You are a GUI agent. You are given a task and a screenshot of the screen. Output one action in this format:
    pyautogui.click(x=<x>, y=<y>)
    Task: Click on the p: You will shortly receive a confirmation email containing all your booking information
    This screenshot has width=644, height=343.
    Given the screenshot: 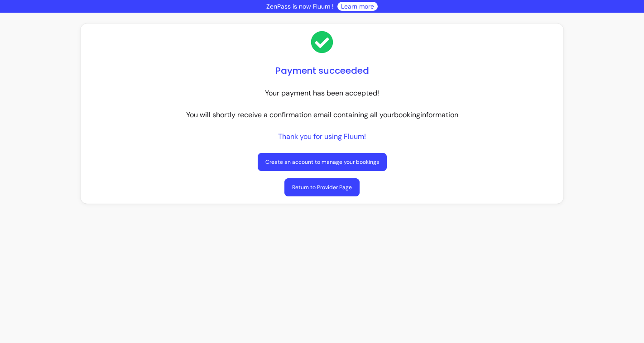 What is the action you would take?
    pyautogui.click(x=322, y=115)
    